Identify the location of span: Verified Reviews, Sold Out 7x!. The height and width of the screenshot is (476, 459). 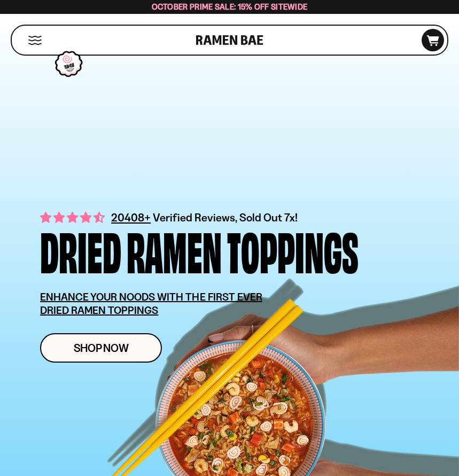
(225, 217).